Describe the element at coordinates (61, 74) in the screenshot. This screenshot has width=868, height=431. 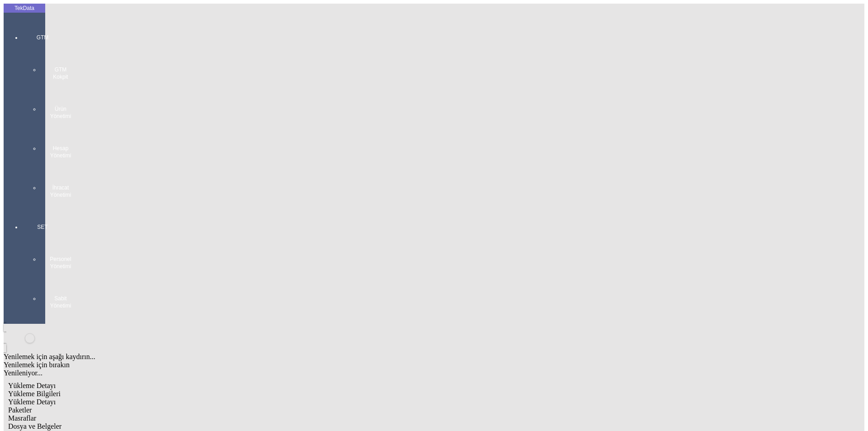
I see `span: GTM Kokpit` at that location.